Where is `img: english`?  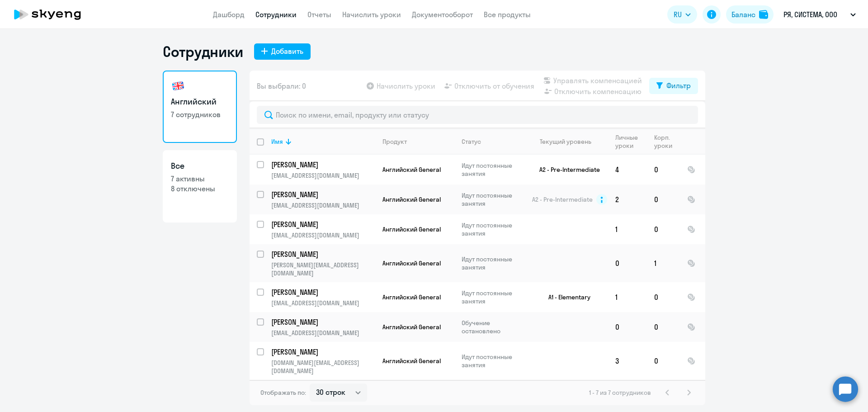 img: english is located at coordinates (178, 86).